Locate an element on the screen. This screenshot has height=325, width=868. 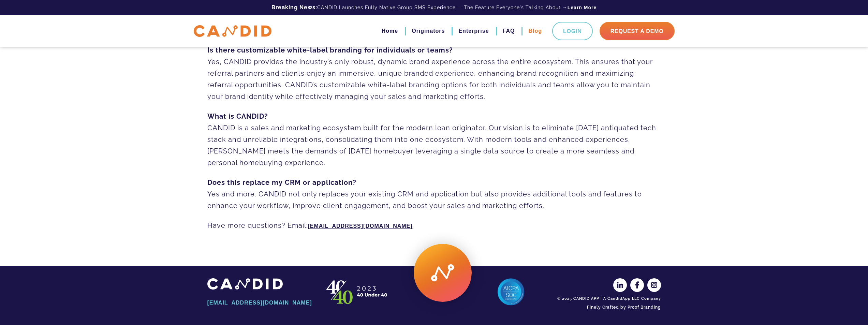
a: Home is located at coordinates (390, 31).